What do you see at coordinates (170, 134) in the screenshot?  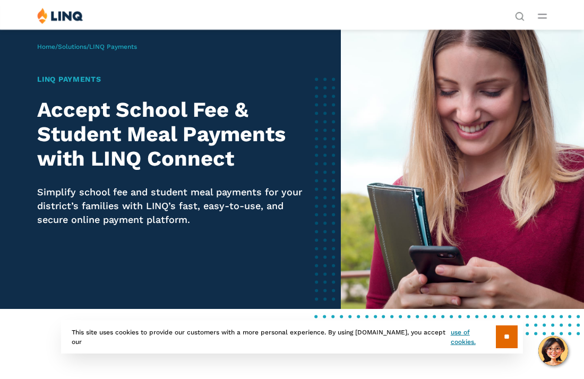 I see `h2: Accept School Fee & Student Meal Payments with LINQ Connect` at bounding box center [170, 134].